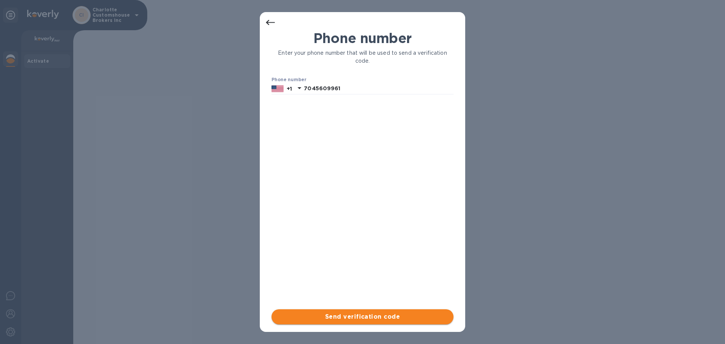 The width and height of the screenshot is (725, 344). Describe the element at coordinates (362, 317) in the screenshot. I see `button: Send verification code` at that location.